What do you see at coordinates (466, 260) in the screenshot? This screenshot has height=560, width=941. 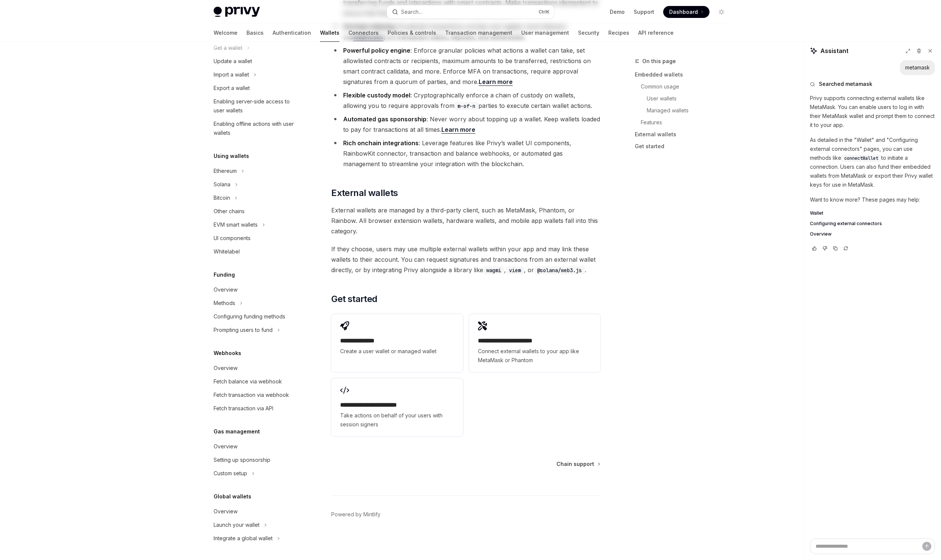 I see `span: If they choose, users may use multiple external wallets within your app and may link these wallet...` at bounding box center [466, 260].